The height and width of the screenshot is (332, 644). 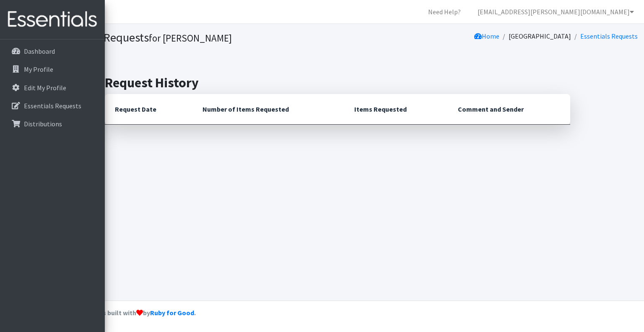 What do you see at coordinates (338, 82) in the screenshot?
I see `h2: Request History` at bounding box center [338, 82].